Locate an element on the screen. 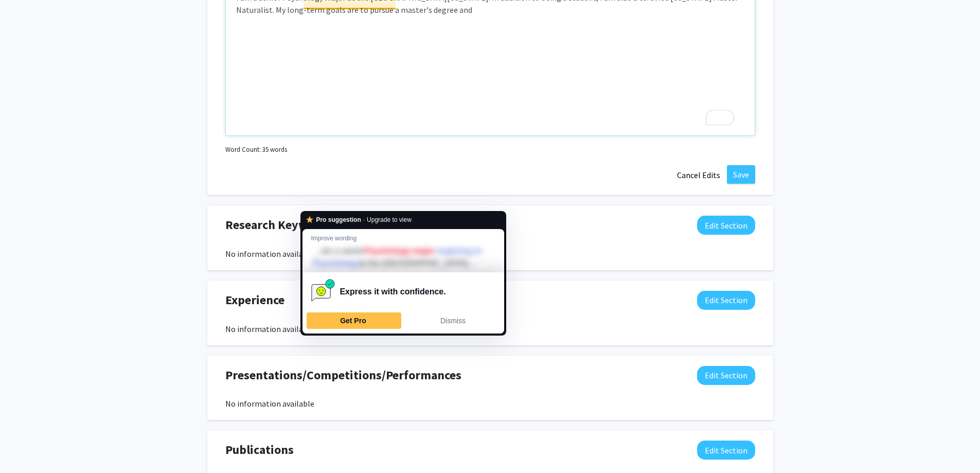 This screenshot has width=980, height=473. button: Save is located at coordinates (740, 174).